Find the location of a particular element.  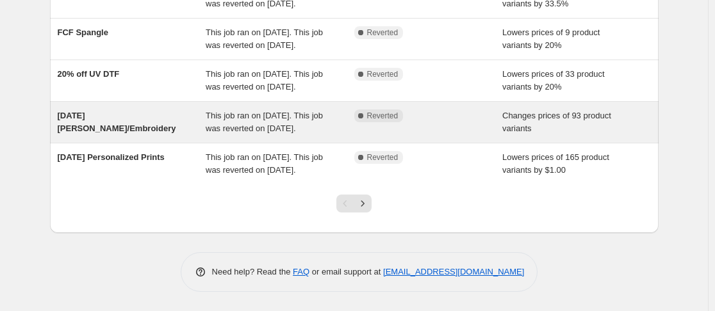

span: Lowers prices of 165 product variants by $1.00 is located at coordinates (555, 163).